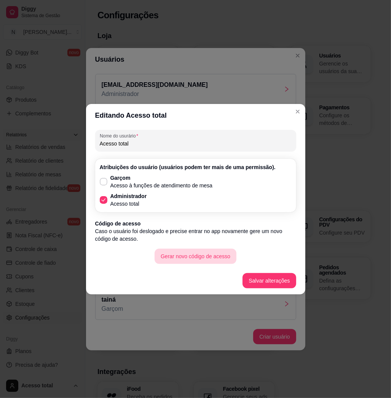 The image size is (391, 398). Describe the element at coordinates (196, 115) in the screenshot. I see `header: Editando Acesso total` at that location.